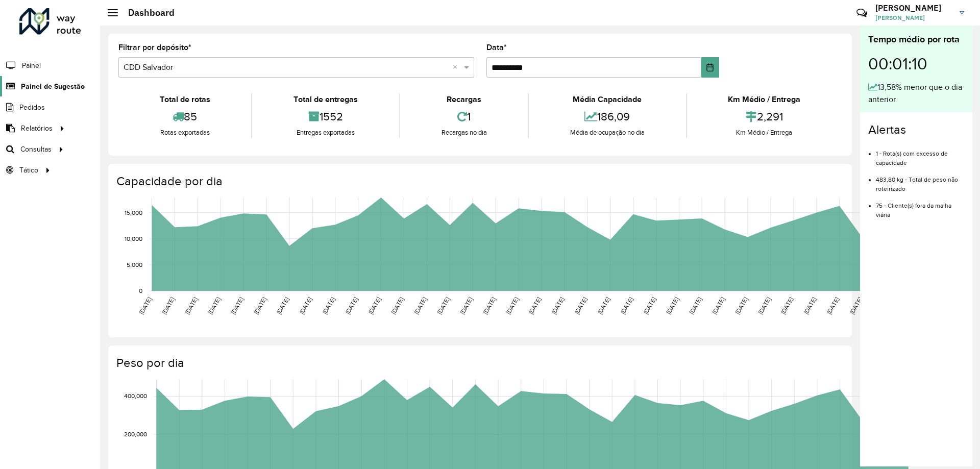 The height and width of the screenshot is (469, 980). What do you see at coordinates (53, 86) in the screenshot?
I see `span: Painel de Sugestão` at bounding box center [53, 86].